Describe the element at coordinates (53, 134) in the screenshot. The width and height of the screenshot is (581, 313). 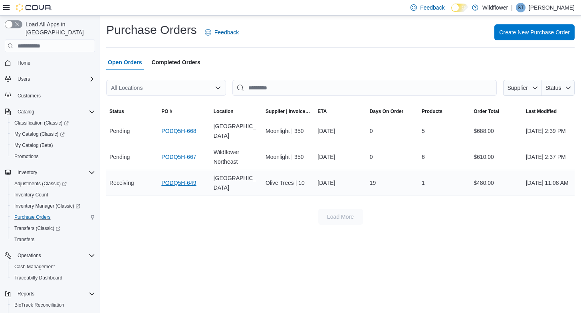
I see `a: My Catalog (Classic)` at that location.